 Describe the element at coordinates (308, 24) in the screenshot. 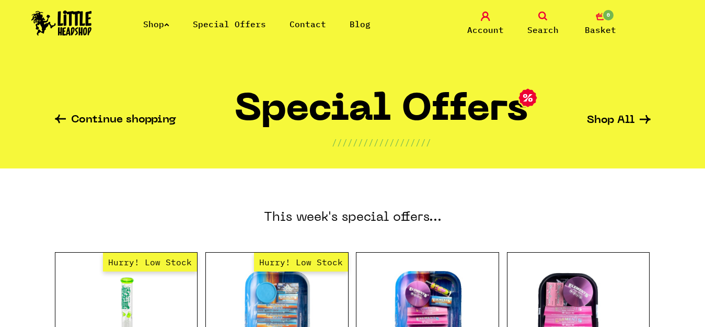

I see `a: Contact` at that location.